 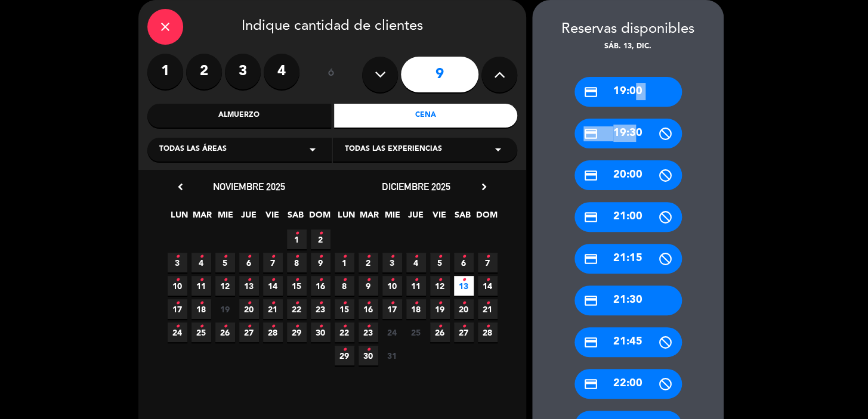 I want to click on span: Todas las áreas, so click(x=193, y=150).